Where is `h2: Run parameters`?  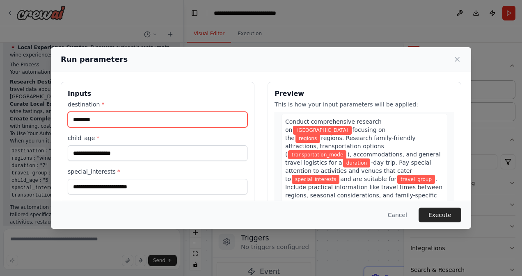
h2: Run parameters is located at coordinates (94, 59).